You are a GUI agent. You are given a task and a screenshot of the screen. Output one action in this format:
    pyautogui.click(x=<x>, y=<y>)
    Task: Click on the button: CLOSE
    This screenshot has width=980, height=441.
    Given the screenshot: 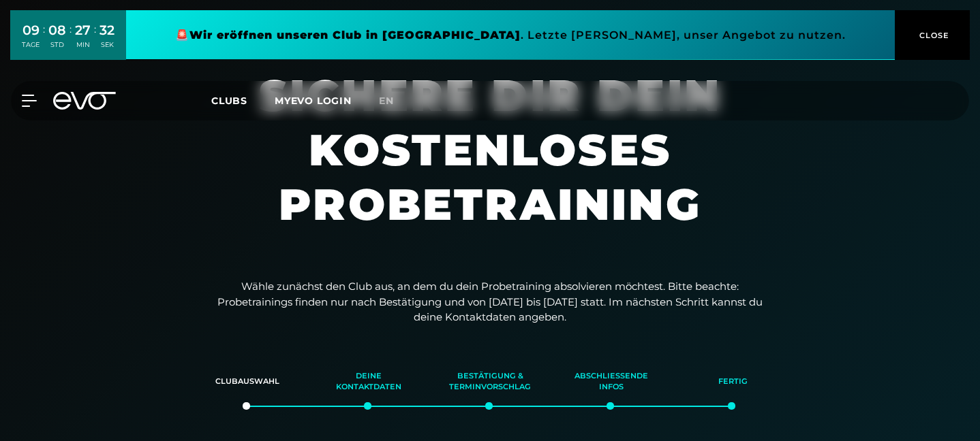 What is the action you would take?
    pyautogui.click(x=933, y=35)
    